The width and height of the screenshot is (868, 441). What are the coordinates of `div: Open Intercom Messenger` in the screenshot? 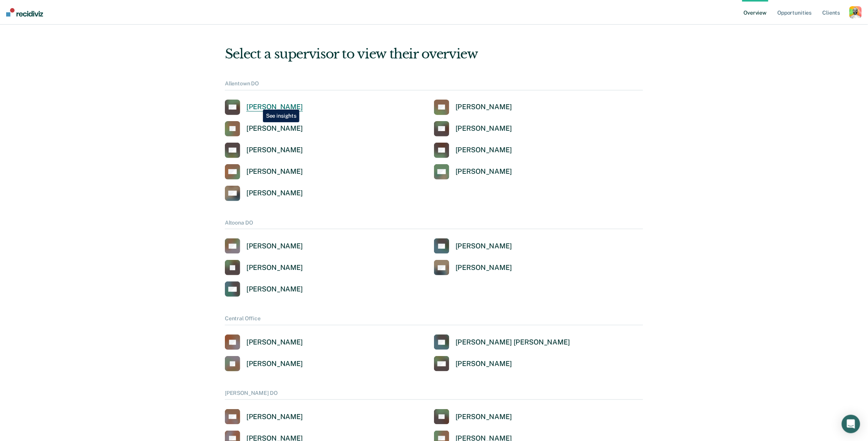 It's located at (851, 424).